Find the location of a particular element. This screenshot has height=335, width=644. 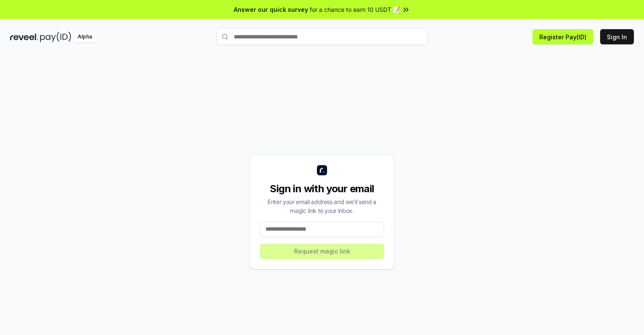

button: Register Pay(ID) is located at coordinates (563, 36).